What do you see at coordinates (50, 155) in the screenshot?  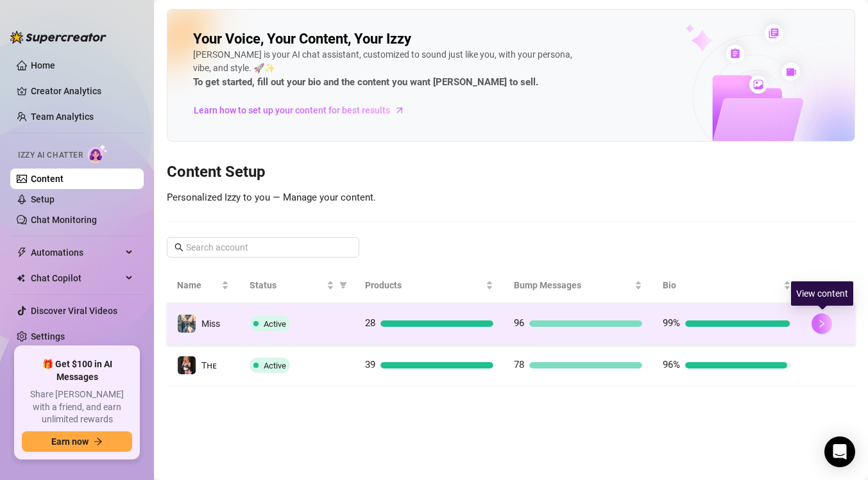 I see `span: Izzy AI Chatter` at bounding box center [50, 155].